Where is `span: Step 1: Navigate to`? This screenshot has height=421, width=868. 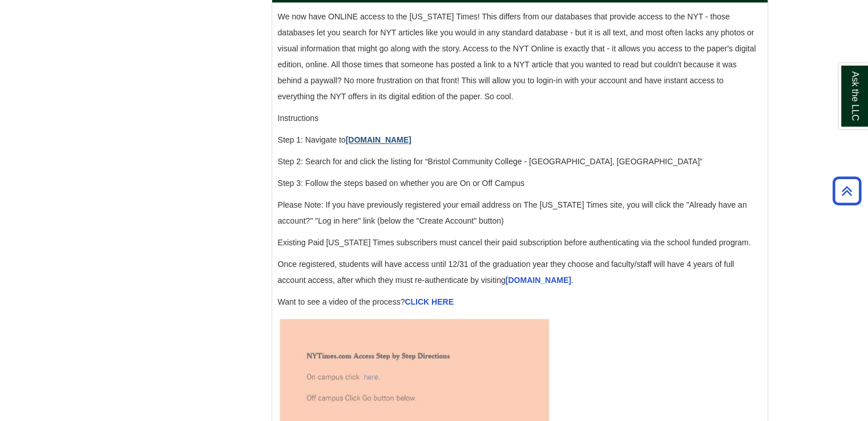
span: Step 1: Navigate to is located at coordinates (346, 140).